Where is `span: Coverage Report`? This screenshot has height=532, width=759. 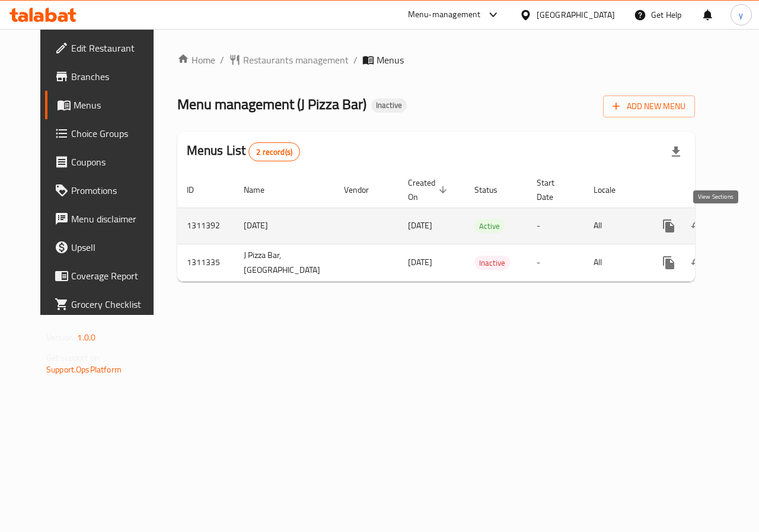 span: Coverage Report is located at coordinates (115, 276).